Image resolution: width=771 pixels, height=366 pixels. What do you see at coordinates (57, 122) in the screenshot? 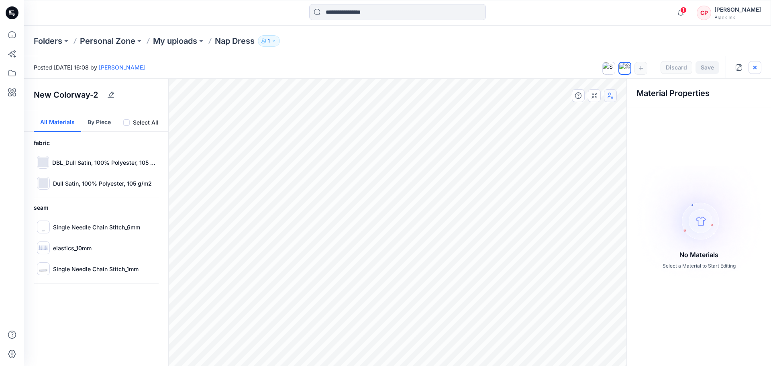
I see `button: All Materials` at bounding box center [57, 122].